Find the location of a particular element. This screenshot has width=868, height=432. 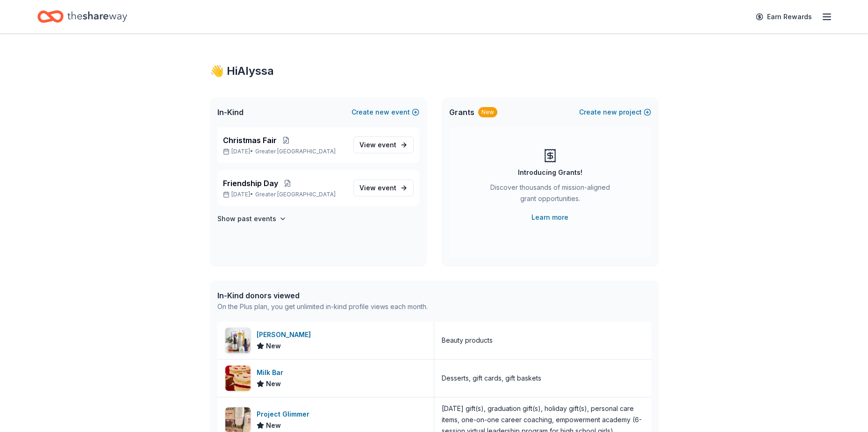

img: Image for Milk Bar is located at coordinates (238, 378).